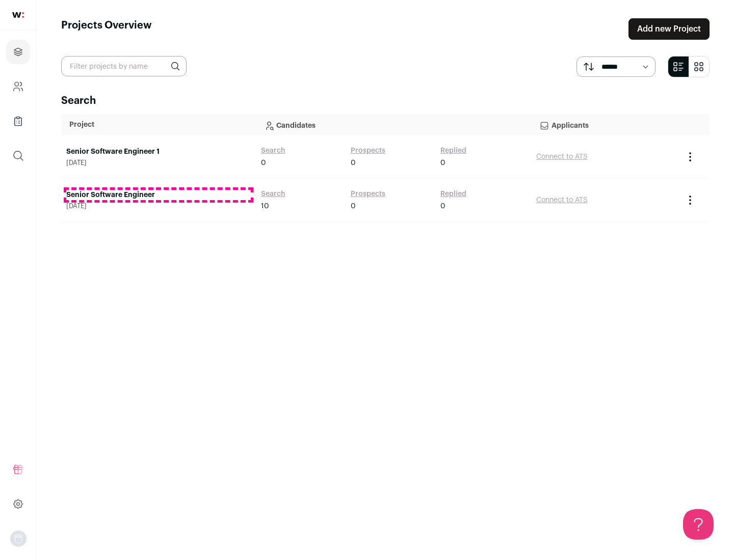 This screenshot has width=734, height=560. What do you see at coordinates (19, 539) in the screenshot?
I see `img: nopic.png` at bounding box center [19, 539].